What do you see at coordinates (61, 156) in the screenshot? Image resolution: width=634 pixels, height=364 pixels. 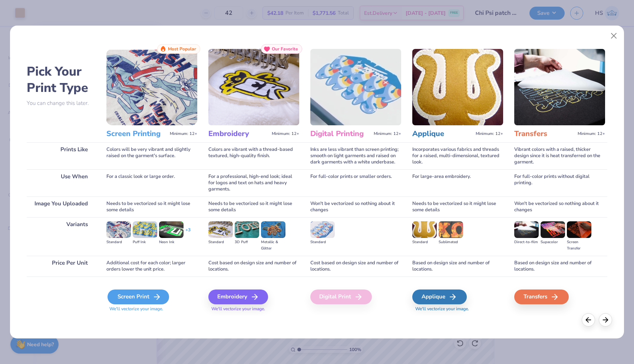 I see `div: Prints Like` at bounding box center [61, 156].